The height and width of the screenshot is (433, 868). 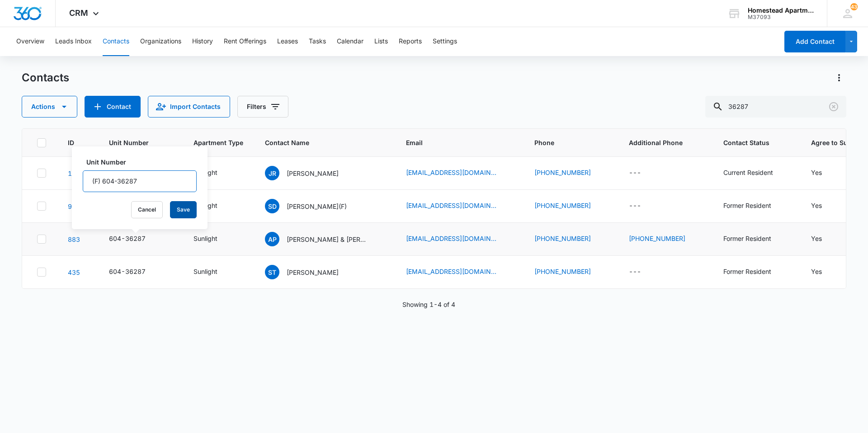 What do you see at coordinates (750, 142) in the screenshot?
I see `span: Contact Status` at bounding box center [750, 142].